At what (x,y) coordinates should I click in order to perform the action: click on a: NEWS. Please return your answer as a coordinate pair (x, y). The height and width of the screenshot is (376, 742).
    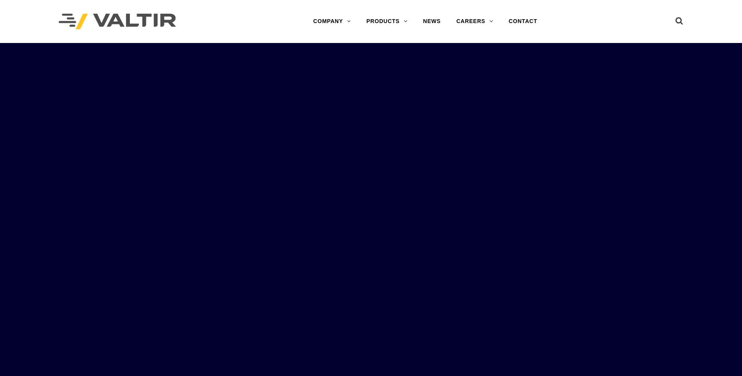
    Looking at the image, I should click on (432, 22).